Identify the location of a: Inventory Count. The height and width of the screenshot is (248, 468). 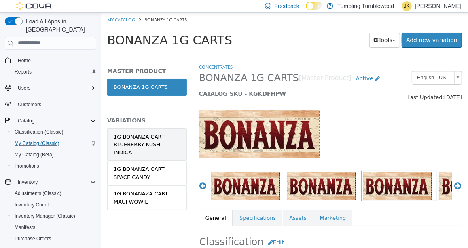
(32, 205).